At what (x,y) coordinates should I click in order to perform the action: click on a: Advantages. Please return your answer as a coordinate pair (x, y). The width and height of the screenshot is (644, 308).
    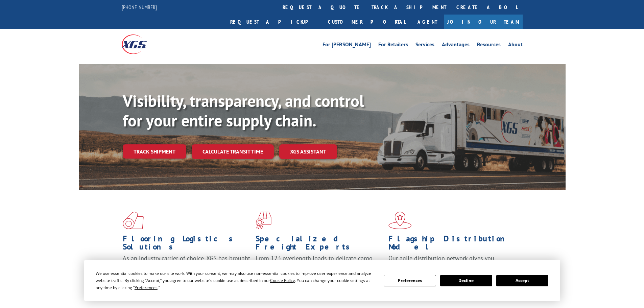
    Looking at the image, I should click on (456, 46).